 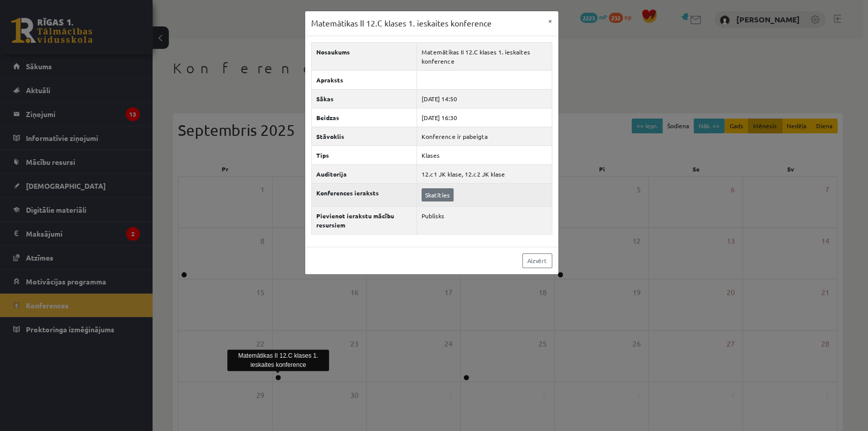 What do you see at coordinates (484, 56) in the screenshot?
I see `td: Matemātikas II 12.C klases 1. ieskaites konference` at bounding box center [484, 56].